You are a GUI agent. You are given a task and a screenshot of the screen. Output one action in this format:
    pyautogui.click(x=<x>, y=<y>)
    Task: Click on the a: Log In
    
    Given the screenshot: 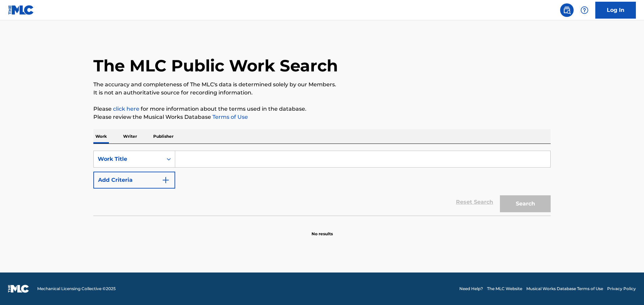 What is the action you would take?
    pyautogui.click(x=616, y=10)
    